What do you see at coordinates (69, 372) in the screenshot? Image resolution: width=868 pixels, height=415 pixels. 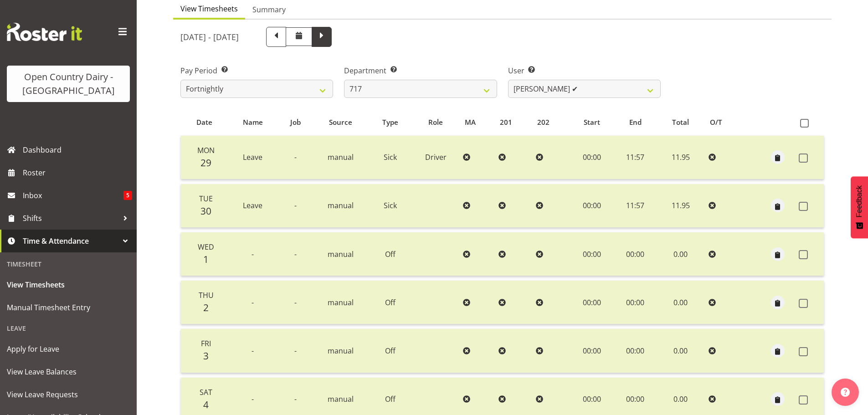 I see `a: View Leave Balances` at bounding box center [69, 372].